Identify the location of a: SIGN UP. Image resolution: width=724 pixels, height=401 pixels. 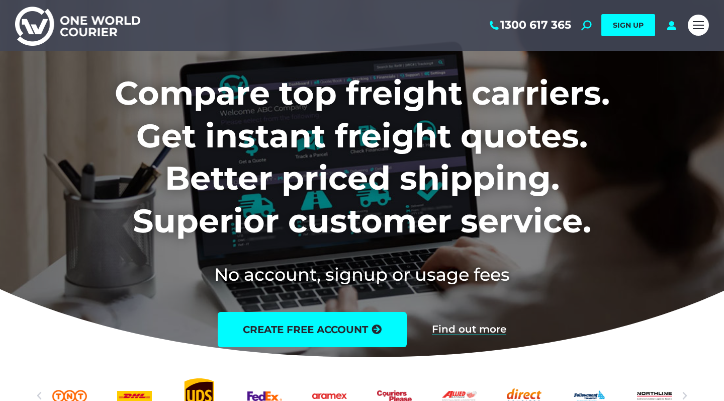
(628, 25).